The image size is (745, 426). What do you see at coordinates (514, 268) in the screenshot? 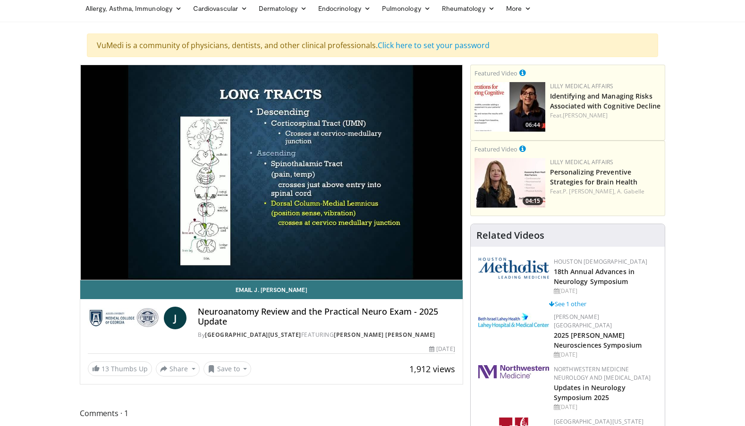
I see `img: 5e4488cc-e109-4a4e-9fd9-73bb9237ee91.png.150x105_q85_autocrop_double_scale_upscale_version-0.2.png` at bounding box center [514, 268].